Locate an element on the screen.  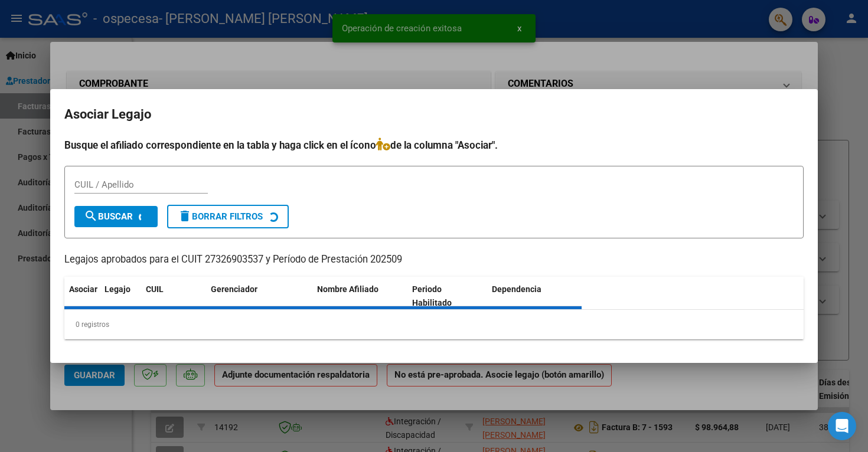
div: Open Intercom Messenger is located at coordinates (842, 426).